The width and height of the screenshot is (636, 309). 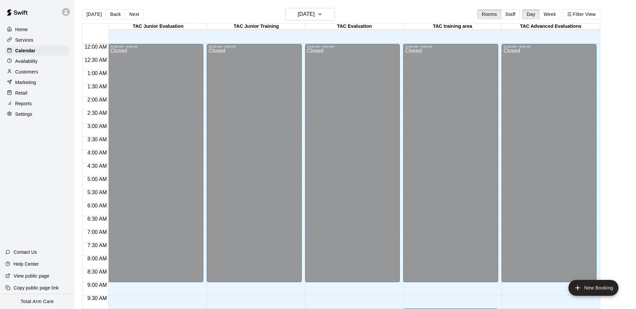 What do you see at coordinates (97, 126) in the screenshot?
I see `span: 3:00 AM` at bounding box center [97, 126].